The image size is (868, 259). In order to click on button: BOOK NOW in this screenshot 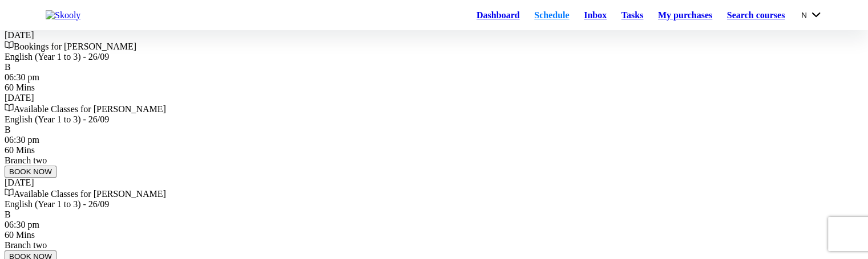, I will do `click(30, 171)`.